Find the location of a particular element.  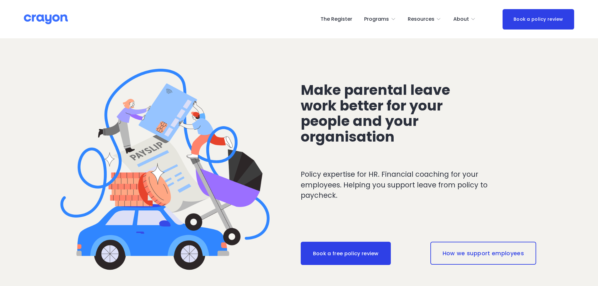

img: Crayon is located at coordinates (46, 19).